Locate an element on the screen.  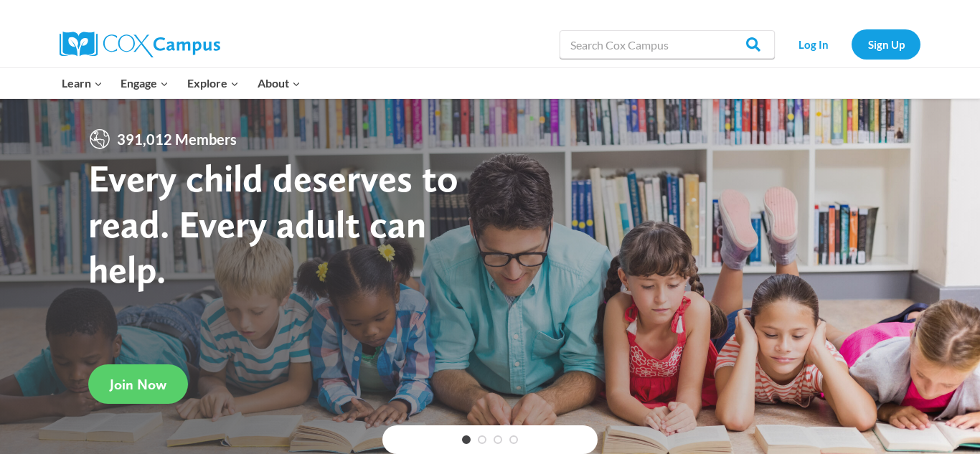
a: 2 is located at coordinates (482, 440).